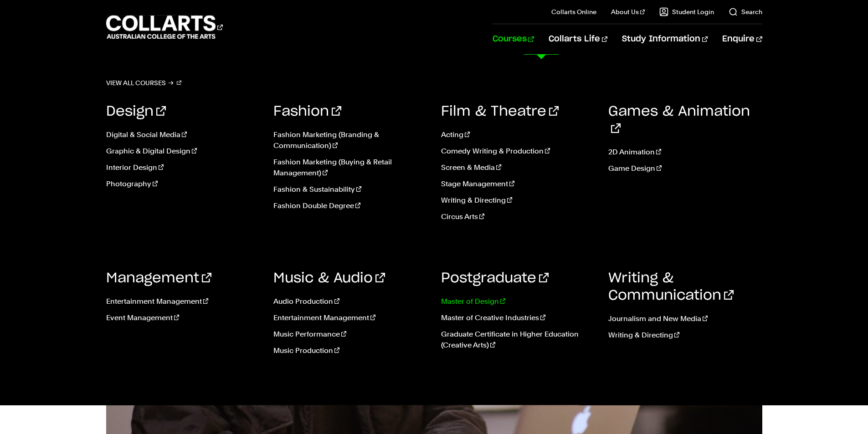  Describe the element at coordinates (350, 351) in the screenshot. I see `a: Music Production` at that location.